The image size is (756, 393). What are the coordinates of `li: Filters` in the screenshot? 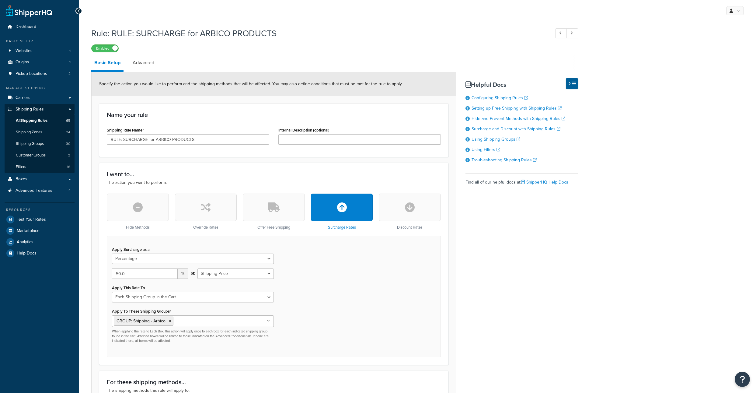 It's located at (40, 167).